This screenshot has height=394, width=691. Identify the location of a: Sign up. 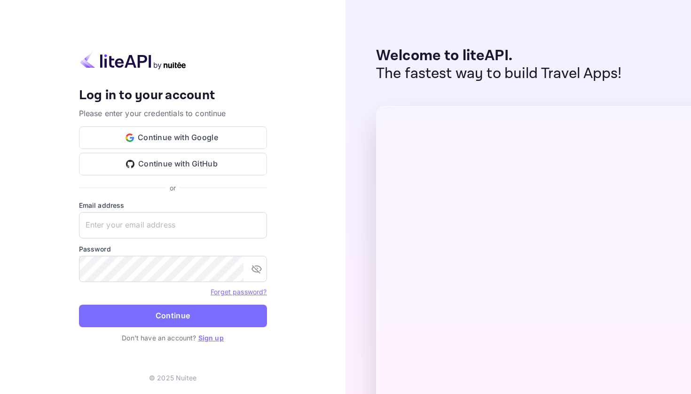
(211, 337).